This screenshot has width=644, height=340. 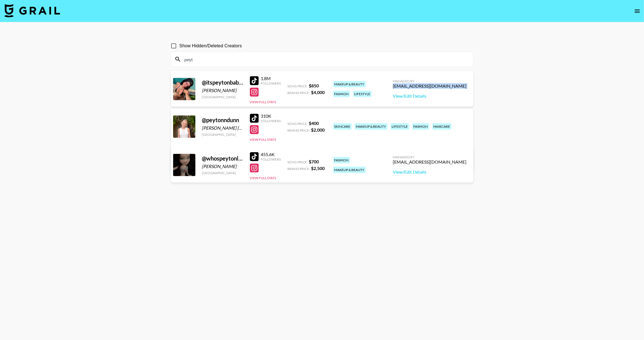 I want to click on span: Show Hidden/Deleted Creators, so click(x=211, y=46).